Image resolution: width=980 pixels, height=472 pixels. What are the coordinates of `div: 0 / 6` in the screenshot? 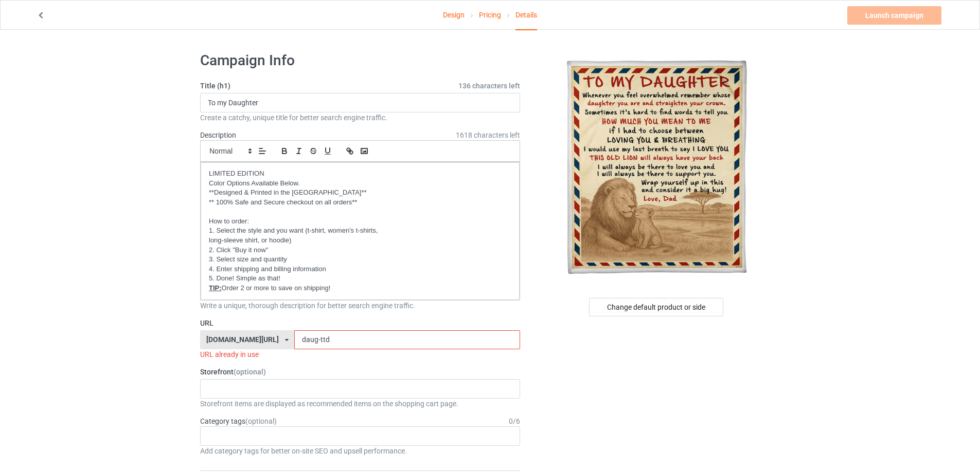 It's located at (514, 421).